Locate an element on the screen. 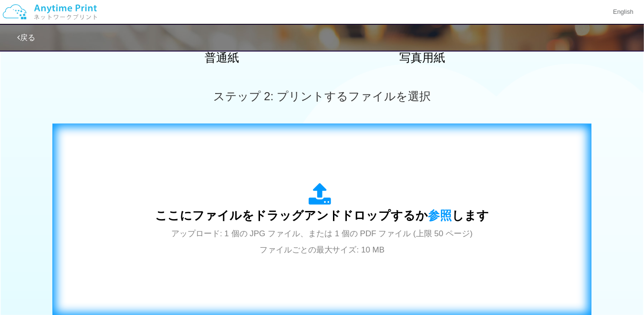 The height and width of the screenshot is (315, 644). span: ここにファイルをドラッグアンドドロップするか します is located at coordinates (322, 215).